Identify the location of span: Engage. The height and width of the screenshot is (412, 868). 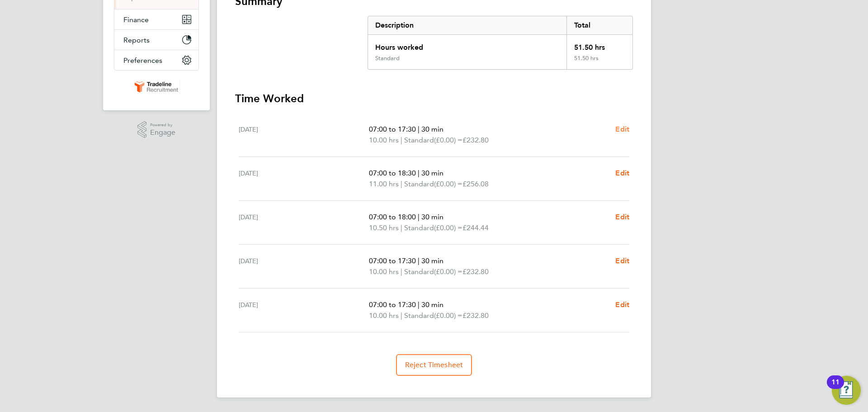
(163, 133).